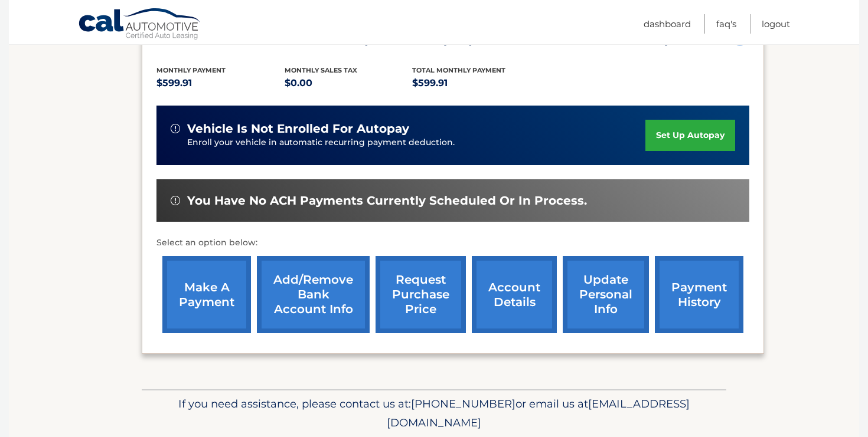  Describe the element at coordinates (690, 135) in the screenshot. I see `a: set up autopay` at that location.